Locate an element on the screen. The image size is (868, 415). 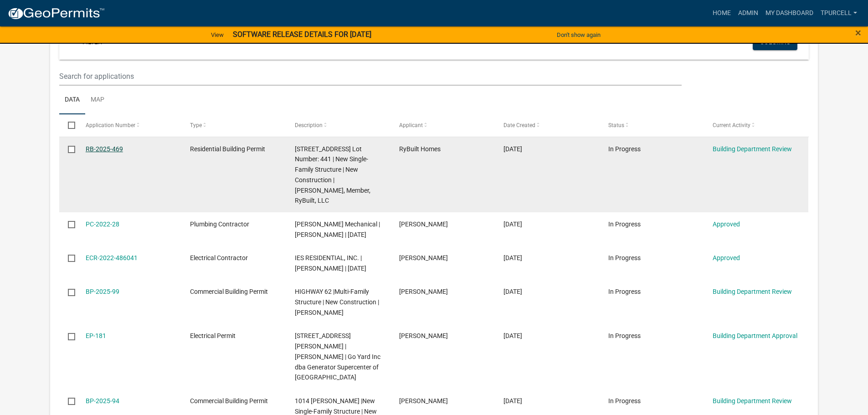
span: Koch Mechanical | Deanna Jackson | 05/01/2026 is located at coordinates (337, 229).